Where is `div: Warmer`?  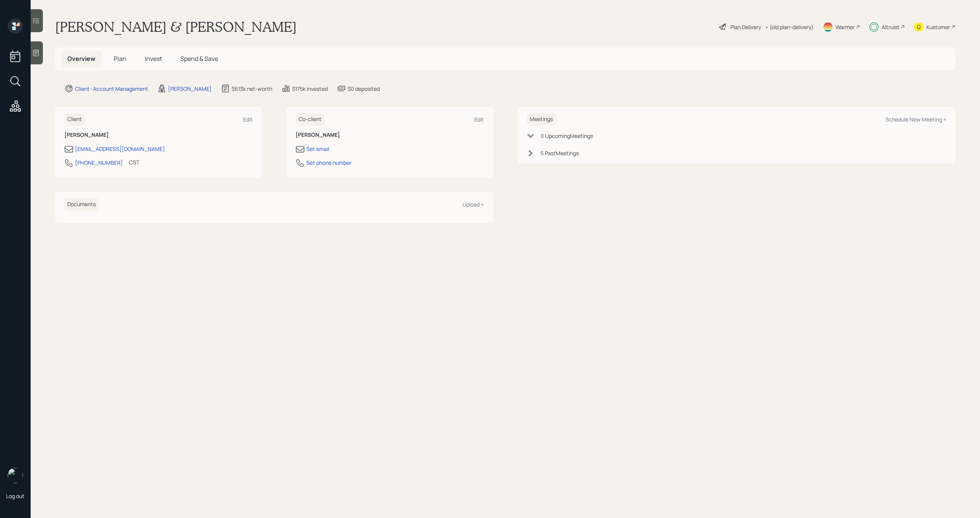 div: Warmer is located at coordinates (846, 27).